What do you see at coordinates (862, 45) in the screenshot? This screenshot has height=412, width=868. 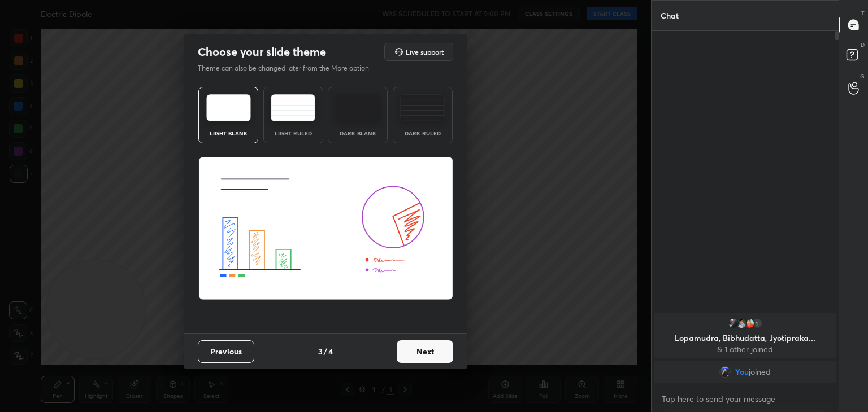 I see `p: D` at bounding box center [862, 45].